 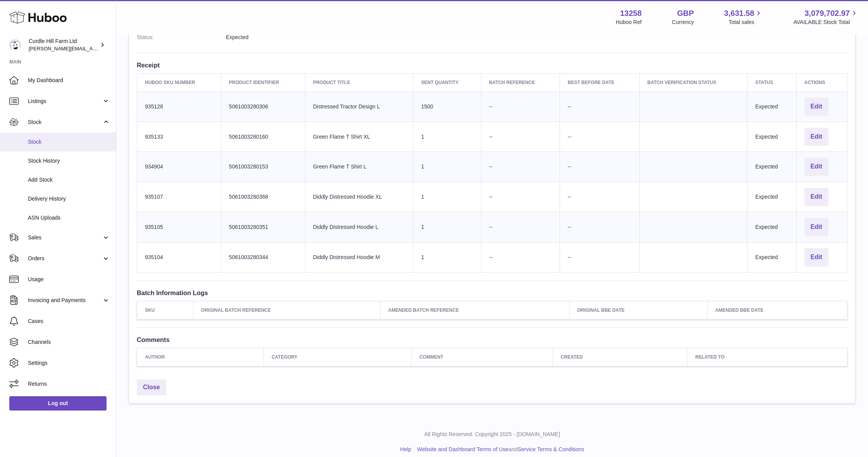 I want to click on a: Log out, so click(x=58, y=404).